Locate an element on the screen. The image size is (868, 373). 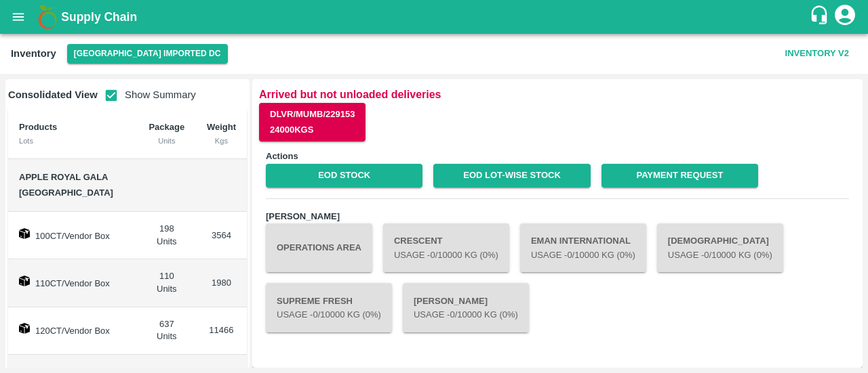
td: 110CT/Vendor Box is located at coordinates (72, 283).